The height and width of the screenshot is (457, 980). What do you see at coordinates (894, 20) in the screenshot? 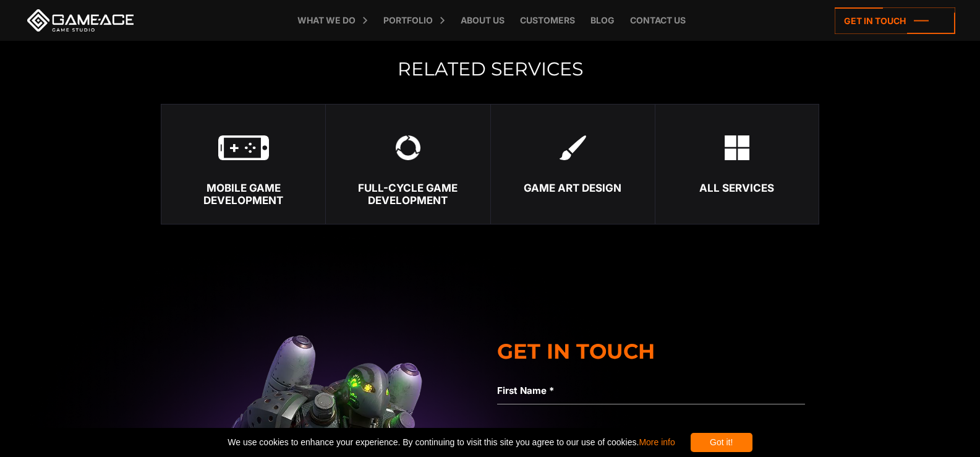
I see `a: Get in touch` at bounding box center [894, 20].